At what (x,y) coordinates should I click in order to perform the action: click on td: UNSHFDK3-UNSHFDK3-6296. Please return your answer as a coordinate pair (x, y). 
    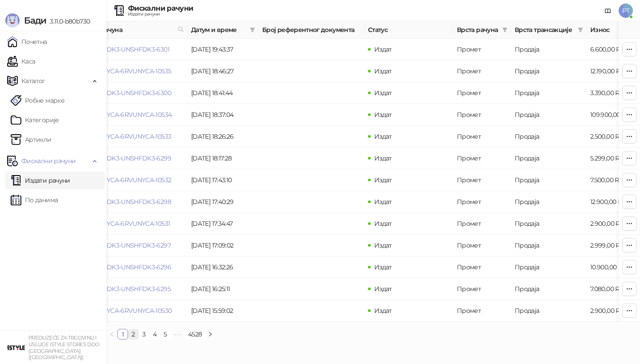
    Looking at the image, I should click on (135, 267).